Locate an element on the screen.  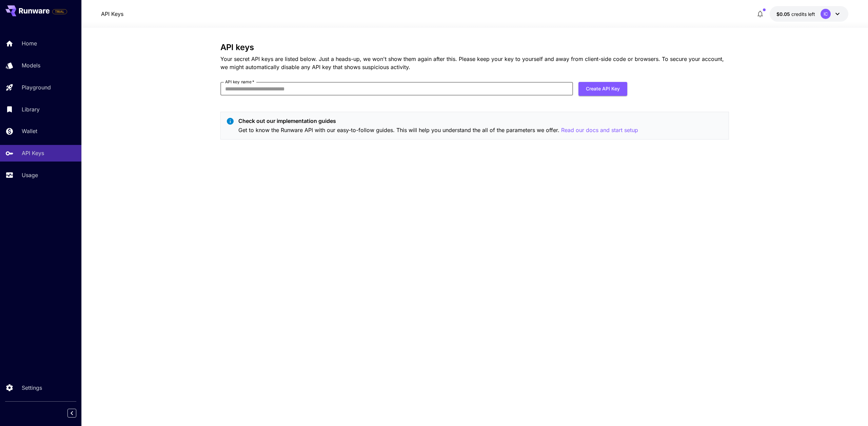
nav: breadcrumb is located at coordinates (112, 14).